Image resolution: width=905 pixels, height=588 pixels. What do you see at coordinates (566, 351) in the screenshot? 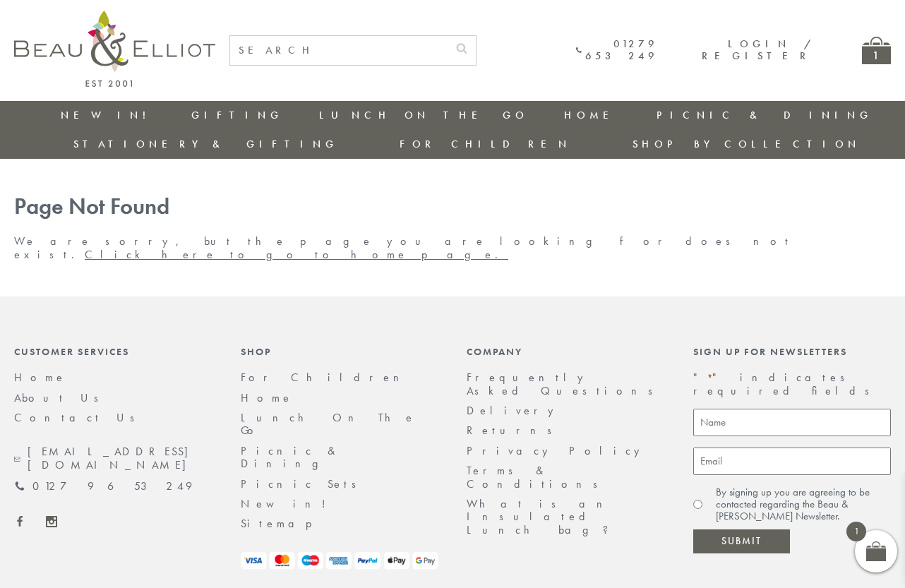
I see `div: Company` at bounding box center [566, 351].